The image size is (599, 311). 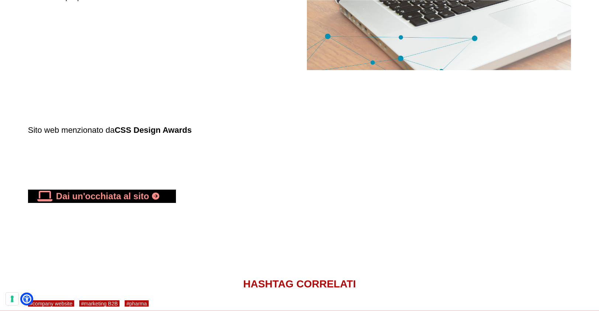 What do you see at coordinates (137, 303) in the screenshot?
I see `a: #pharma` at bounding box center [137, 303].